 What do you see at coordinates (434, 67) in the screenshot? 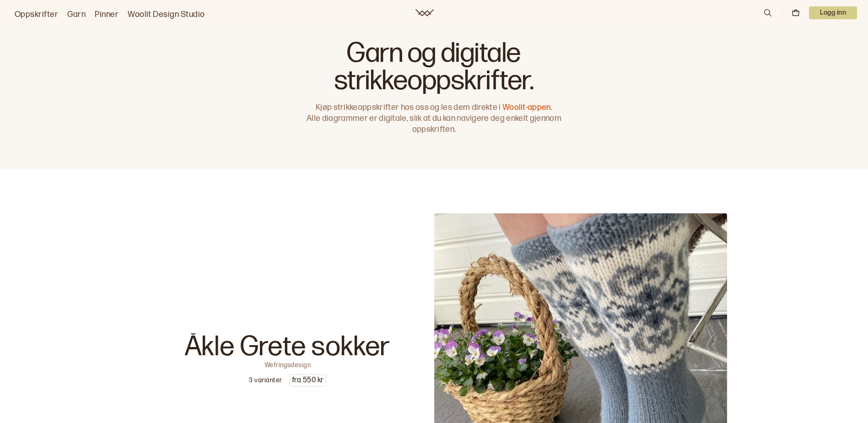
I see `h1: Garn og digitale strikkeoppskrifter.` at bounding box center [434, 67].